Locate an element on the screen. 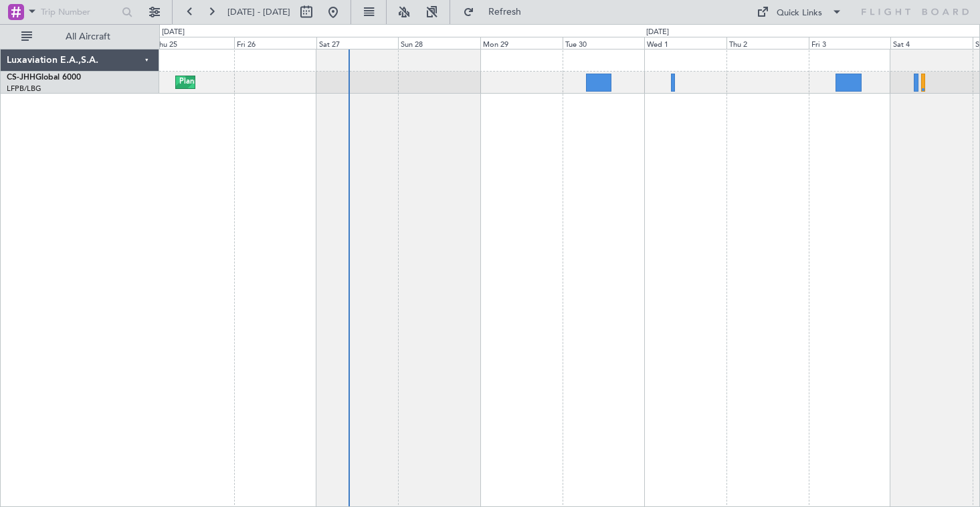 The height and width of the screenshot is (507, 980). div: Thu 2 is located at coordinates (767, 43).